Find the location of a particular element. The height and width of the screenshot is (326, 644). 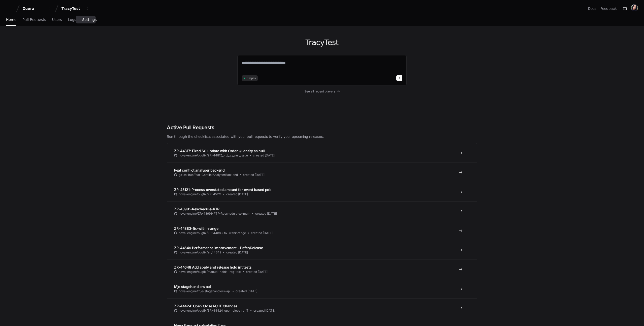

h2: Active Pull Requests is located at coordinates (322, 128).